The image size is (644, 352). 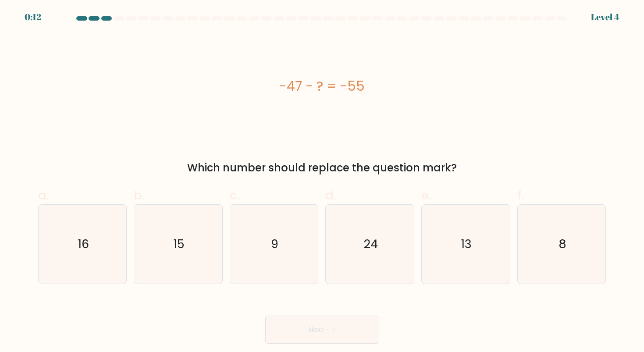 I want to click on text: 15, so click(x=179, y=244).